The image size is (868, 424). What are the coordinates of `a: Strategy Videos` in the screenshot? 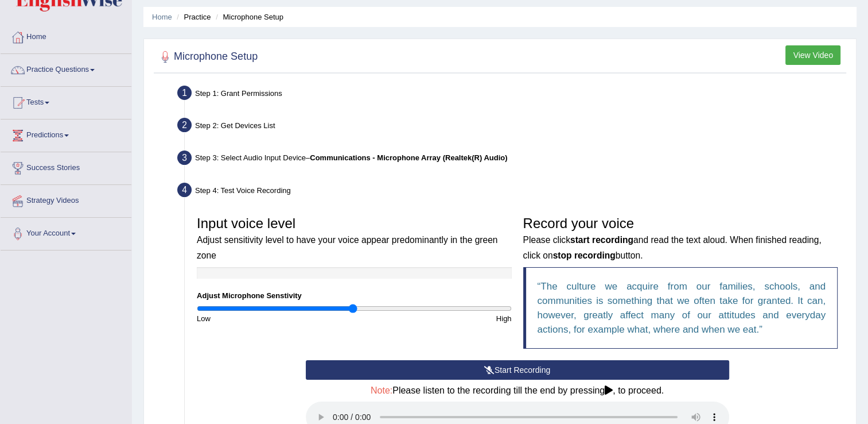 It's located at (66, 199).